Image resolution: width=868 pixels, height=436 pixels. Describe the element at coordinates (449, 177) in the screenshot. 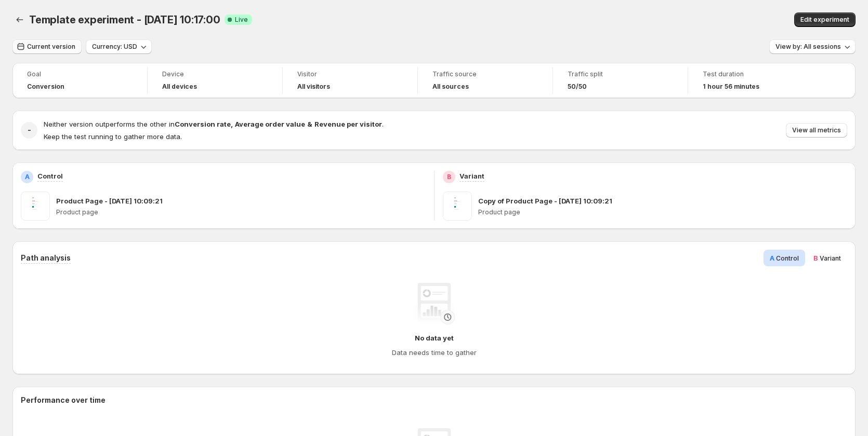

I see `h2: B` at that location.